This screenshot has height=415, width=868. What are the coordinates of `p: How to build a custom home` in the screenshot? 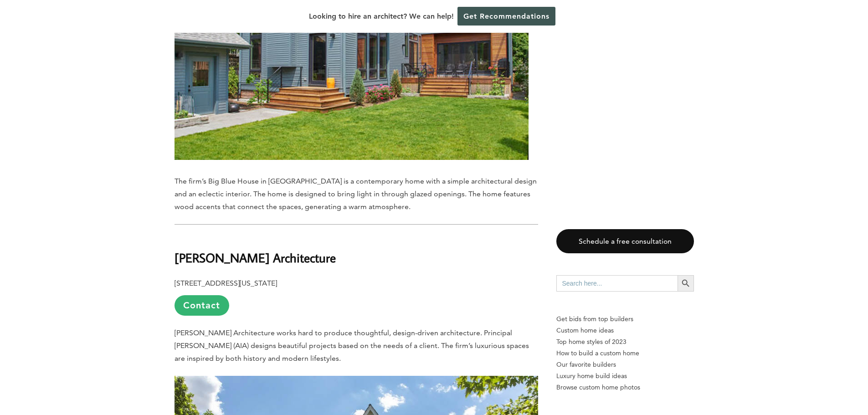 It's located at (625, 353).